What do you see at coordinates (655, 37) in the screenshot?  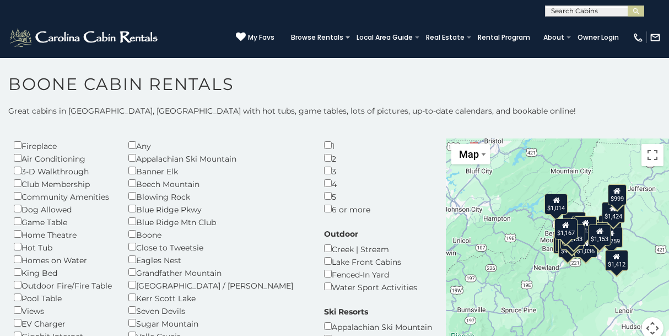 I see `img: mail-regular-white.png` at bounding box center [655, 37].